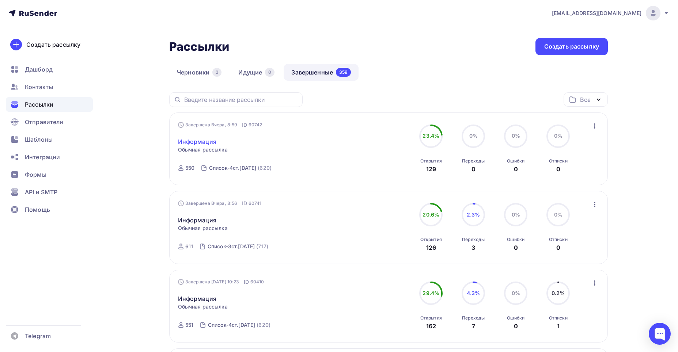 The height and width of the screenshot is (352, 678). What do you see at coordinates (473, 214) in the screenshot?
I see `span: 2.3%` at bounding box center [473, 214].